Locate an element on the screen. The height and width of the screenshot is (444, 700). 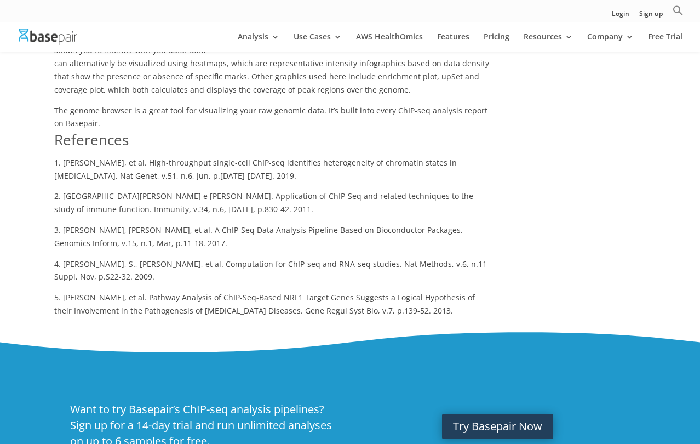
a: Analysis is located at coordinates (259, 42).